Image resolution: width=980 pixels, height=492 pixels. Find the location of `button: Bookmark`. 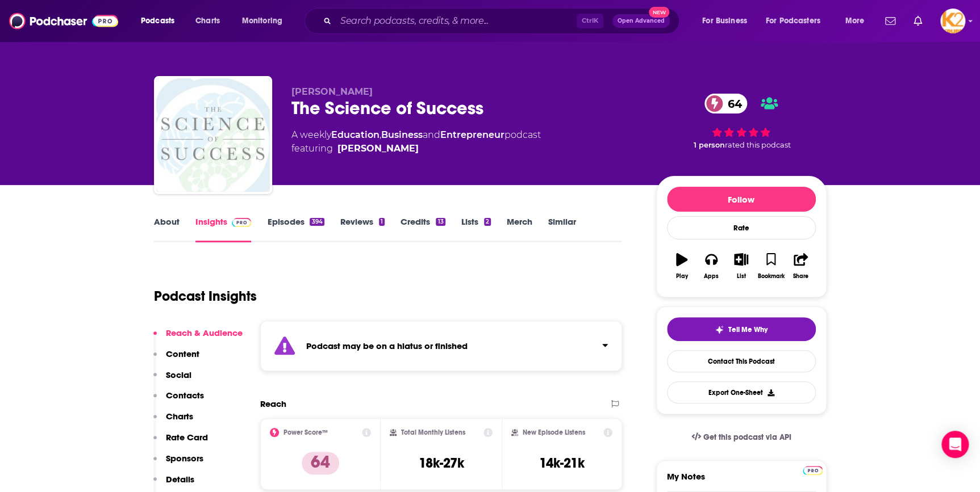

button: Bookmark is located at coordinates (771, 266).